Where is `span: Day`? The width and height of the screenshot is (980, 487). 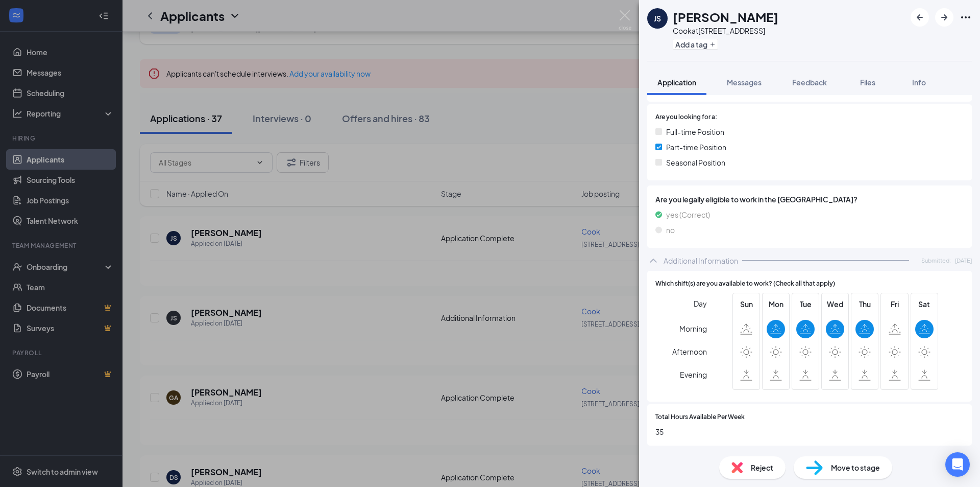 span: Day is located at coordinates (701, 304).